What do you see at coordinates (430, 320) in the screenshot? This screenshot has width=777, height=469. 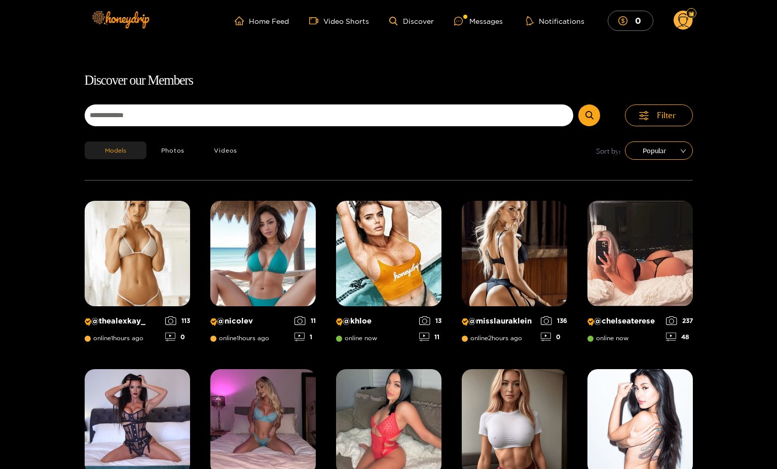 I see `div: 13` at bounding box center [430, 320].